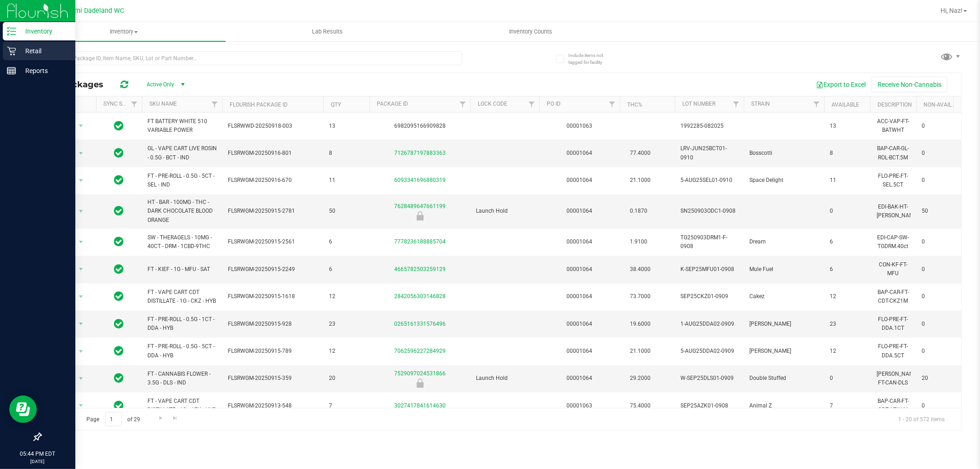 The image size is (980, 469). I want to click on a: PO ID, so click(554, 104).